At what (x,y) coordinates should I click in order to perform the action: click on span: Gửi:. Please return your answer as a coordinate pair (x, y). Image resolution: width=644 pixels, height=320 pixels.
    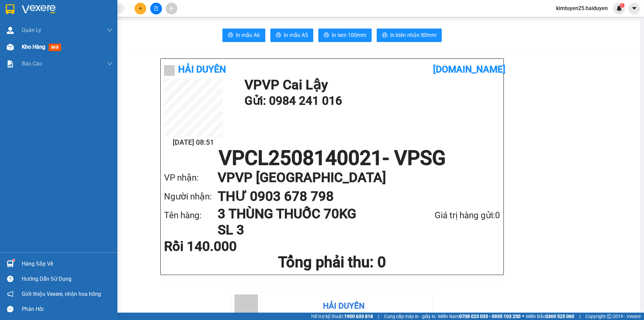
    Looking at the image, I should click on (11, 10).